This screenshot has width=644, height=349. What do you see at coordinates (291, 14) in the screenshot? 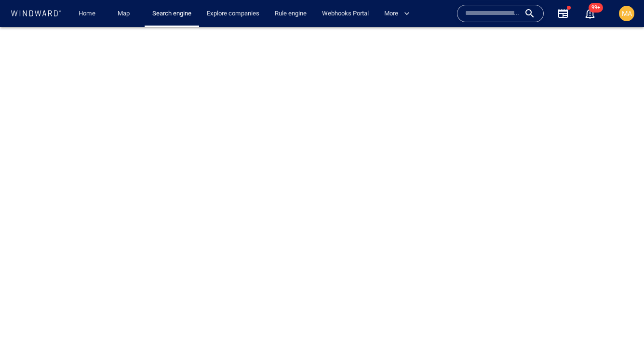
I see `button: Rule engine` at bounding box center [291, 14].